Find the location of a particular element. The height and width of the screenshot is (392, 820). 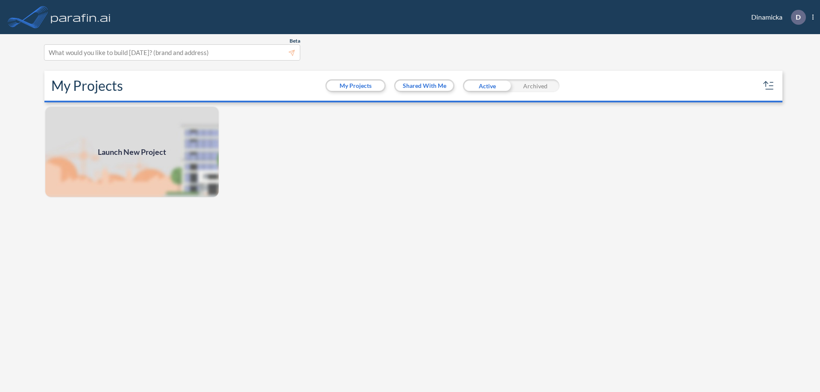

img: add is located at coordinates (132, 152).